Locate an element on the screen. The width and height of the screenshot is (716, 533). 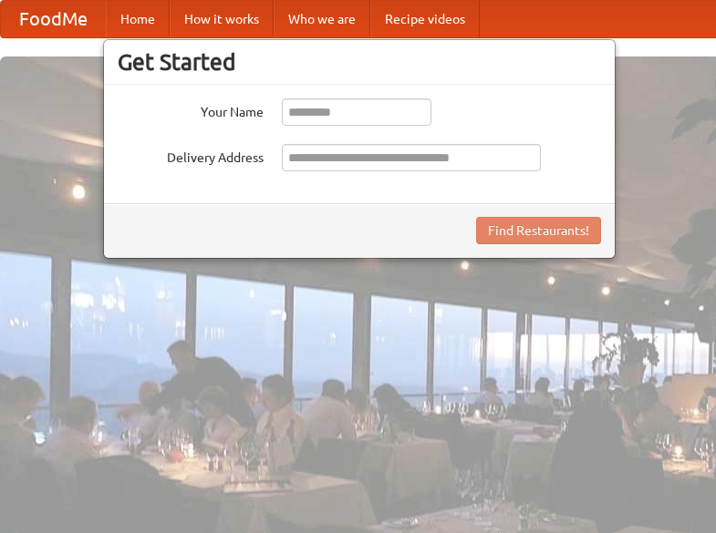
a: Recipe videos is located at coordinates (425, 19).